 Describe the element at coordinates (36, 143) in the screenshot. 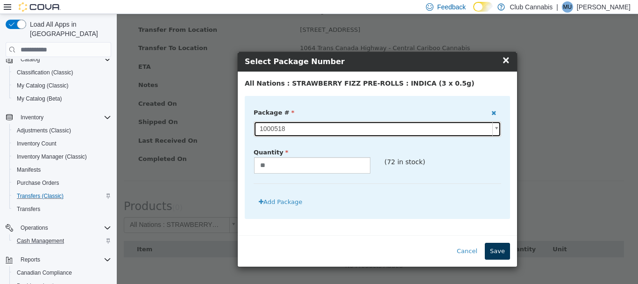

I see `a: Inventory Count` at that location.